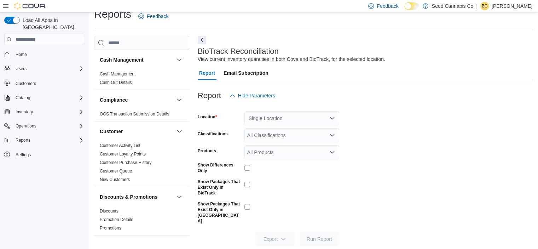  I want to click on h3: Compliance, so click(114, 100).